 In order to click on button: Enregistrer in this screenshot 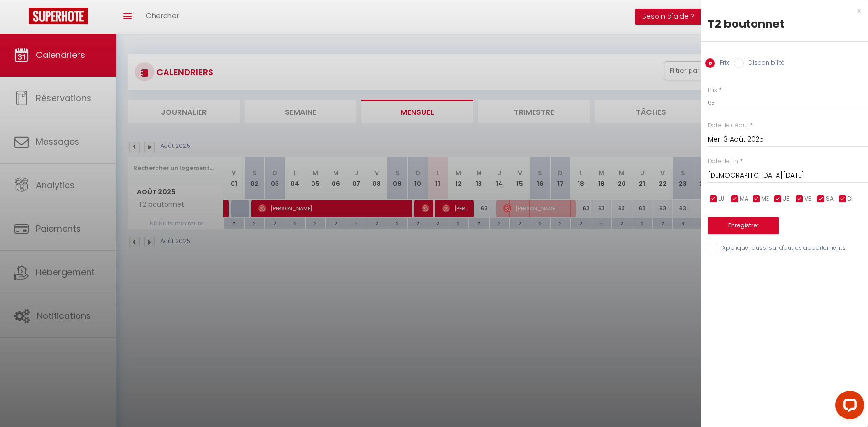, I will do `click(743, 225)`.